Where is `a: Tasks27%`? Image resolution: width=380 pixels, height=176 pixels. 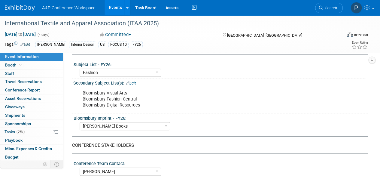 a: Tasks27% is located at coordinates (32, 132).